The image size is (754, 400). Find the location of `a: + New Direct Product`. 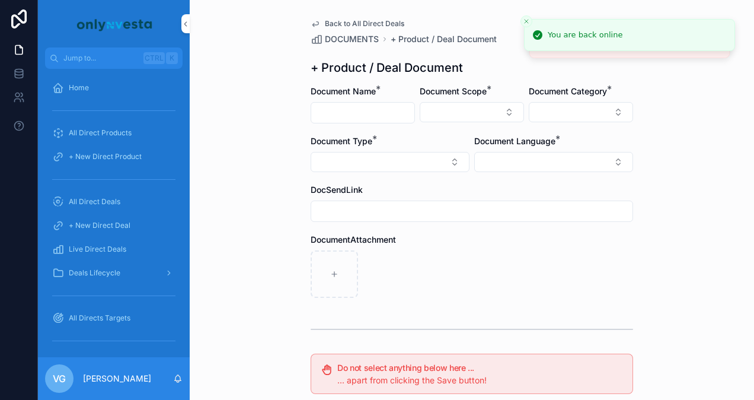

a: + New Direct Product is located at coordinates (114, 157).